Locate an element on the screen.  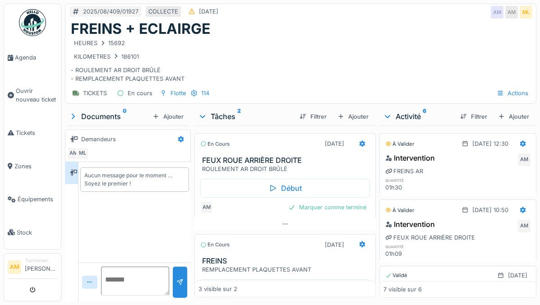
div: HEURES 15692 is located at coordinates (99, 43).